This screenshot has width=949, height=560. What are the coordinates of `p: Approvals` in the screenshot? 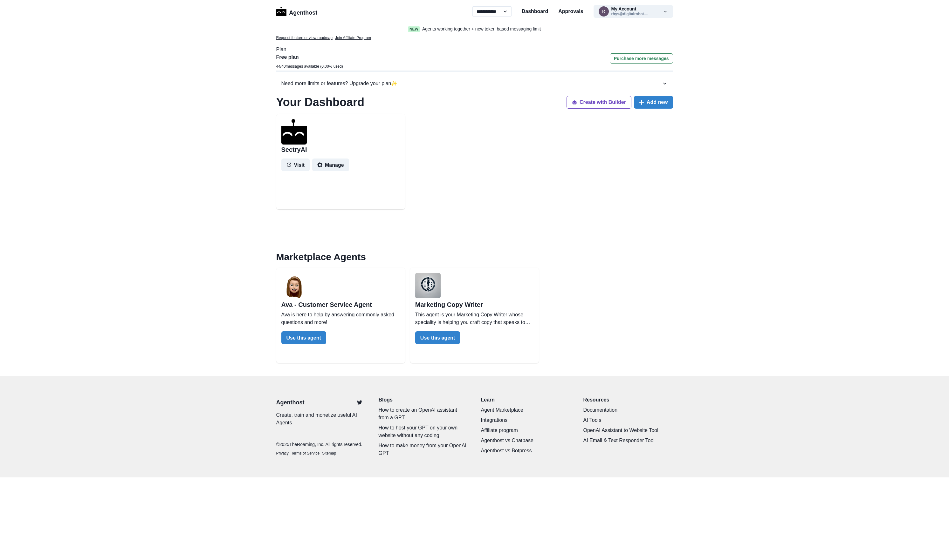 It's located at (570, 11).